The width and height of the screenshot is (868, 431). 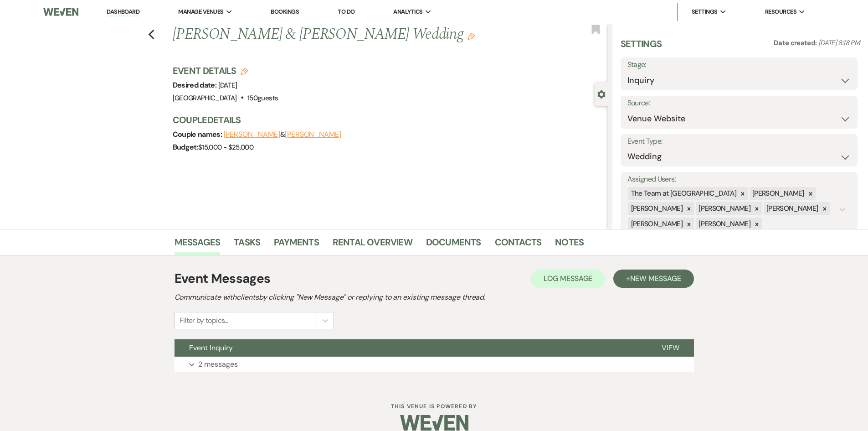 I want to click on span: Date created:, so click(x=796, y=43).